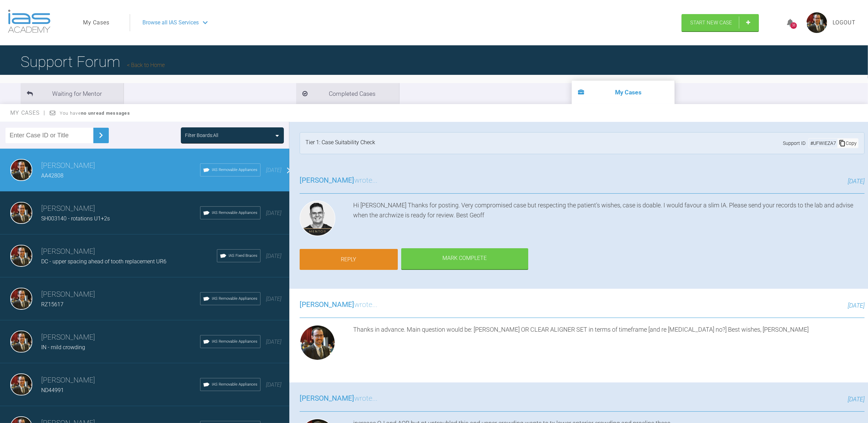  Describe the element at coordinates (52, 304) in the screenshot. I see `span: RZ15617` at that location.